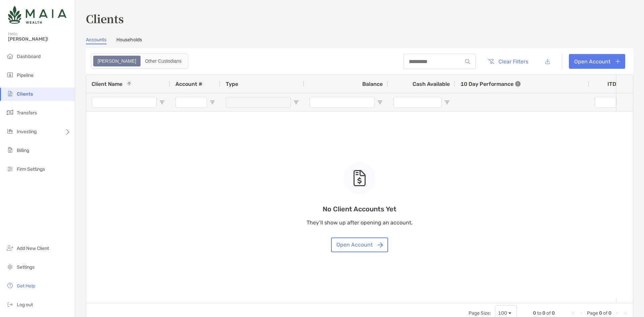  Describe the element at coordinates (574, 313) in the screenshot. I see `div: First Page` at that location.